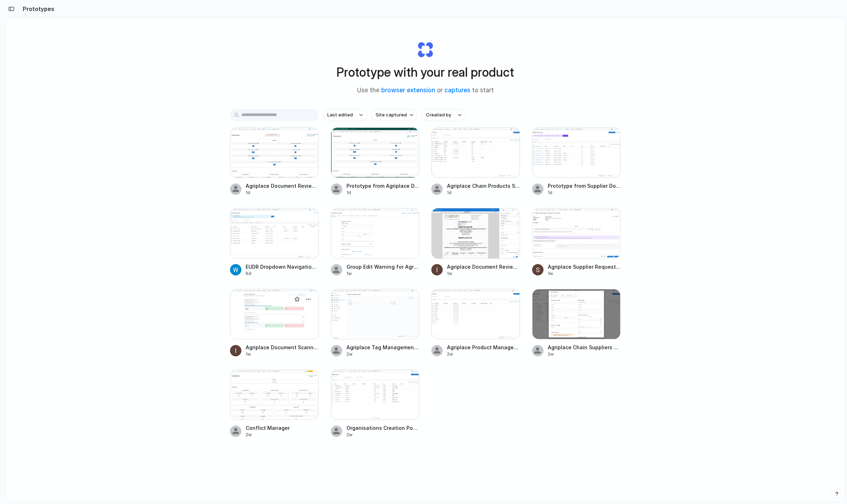  I want to click on a: Agriplace Document Review SystemAgriplace Document Review System1w, so click(475, 242).